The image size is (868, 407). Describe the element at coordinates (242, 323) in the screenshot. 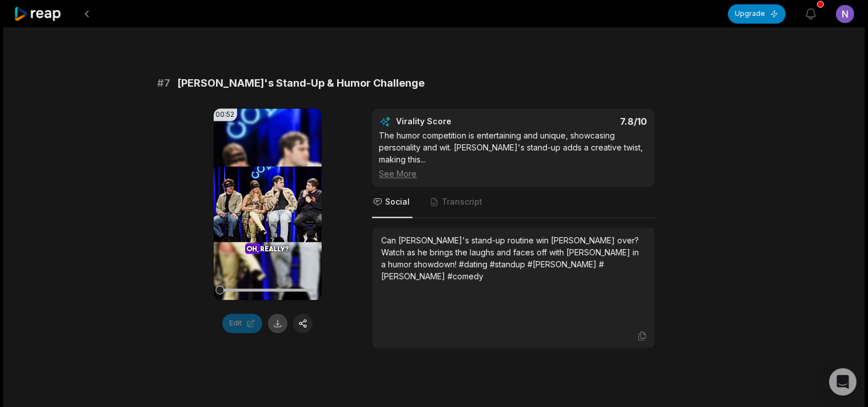

I see `button: Edit` at that location.